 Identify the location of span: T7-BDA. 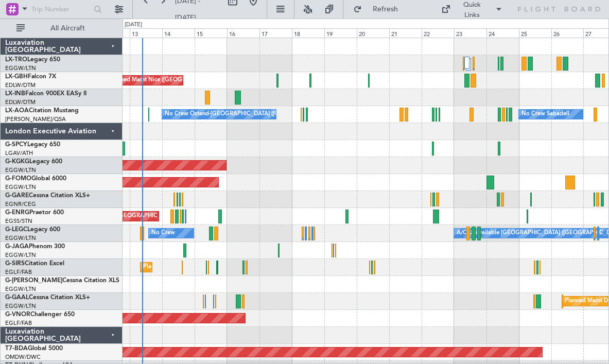
(16, 348).